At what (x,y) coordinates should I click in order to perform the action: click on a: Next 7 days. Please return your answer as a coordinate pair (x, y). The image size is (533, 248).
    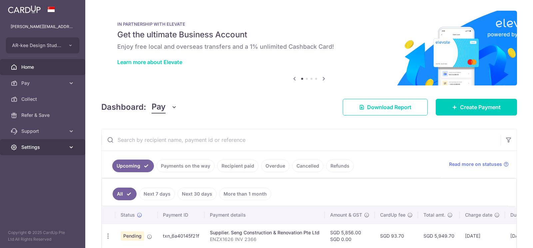
    Looking at the image, I should click on (157, 194).